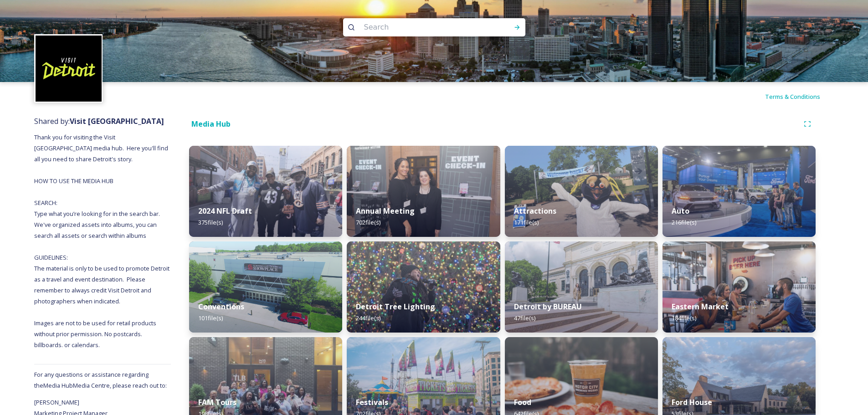 Image resolution: width=868 pixels, height=415 pixels. What do you see at coordinates (100, 380) in the screenshot?
I see `span: For any questions or assistance regarding the Media Hub Media Centre, please reach out to:` at bounding box center [100, 380].